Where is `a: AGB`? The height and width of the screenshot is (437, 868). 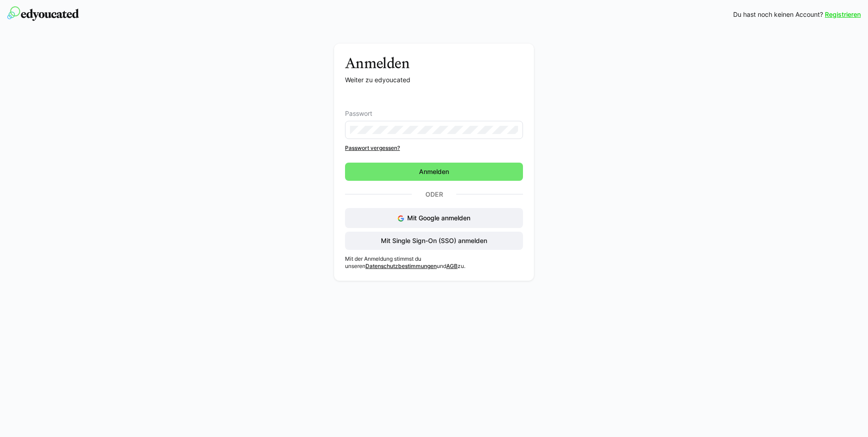 a: AGB is located at coordinates (452, 266).